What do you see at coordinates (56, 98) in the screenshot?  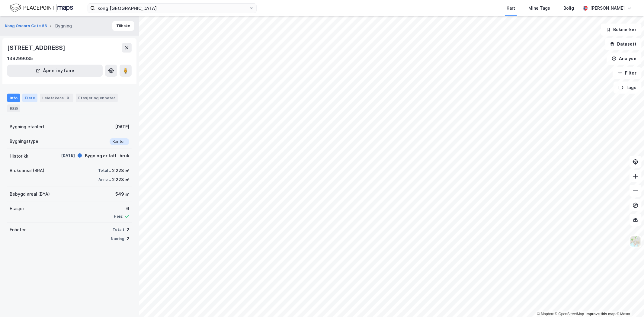 I see `div: Leietakere` at bounding box center [56, 98].